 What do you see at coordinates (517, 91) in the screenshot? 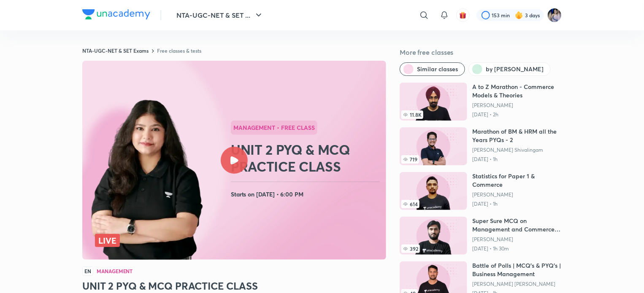
I see `h6: A to Z Marathon - Commerce Models & Theories` at bounding box center [517, 91].